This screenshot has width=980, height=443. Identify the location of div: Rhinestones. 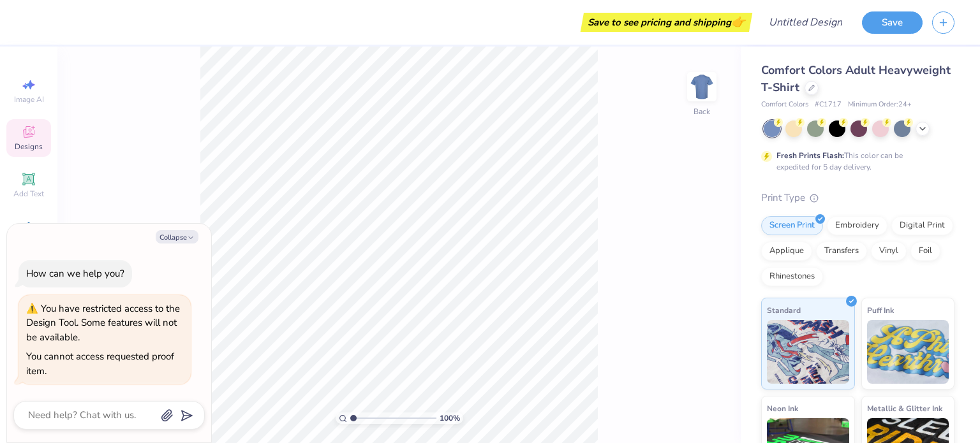
(791, 277).